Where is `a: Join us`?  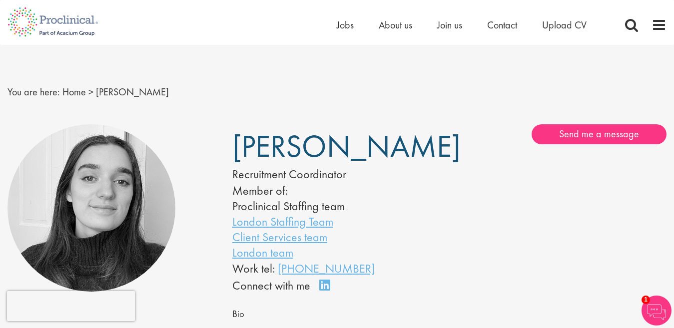
a: Join us is located at coordinates (449, 25).